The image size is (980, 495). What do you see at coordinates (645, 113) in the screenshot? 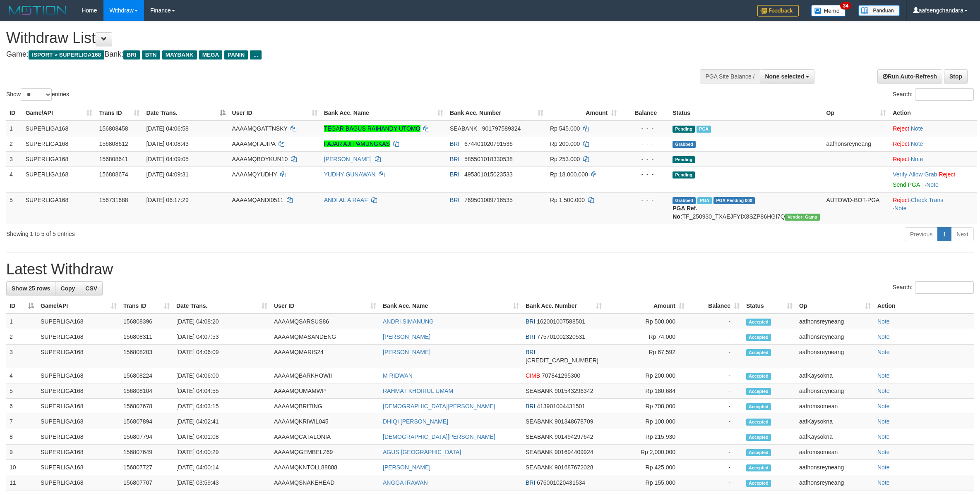
I see `th: Balance` at bounding box center [645, 113].